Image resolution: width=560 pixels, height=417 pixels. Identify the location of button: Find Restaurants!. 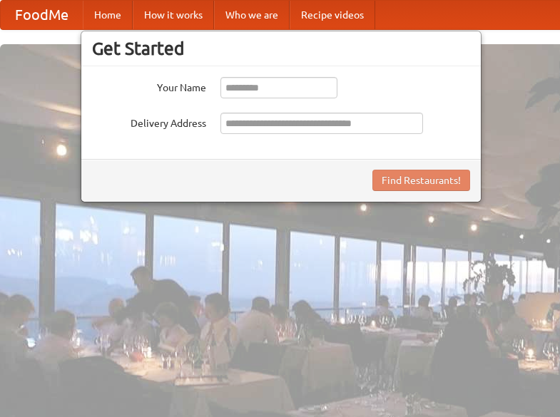
(421, 180).